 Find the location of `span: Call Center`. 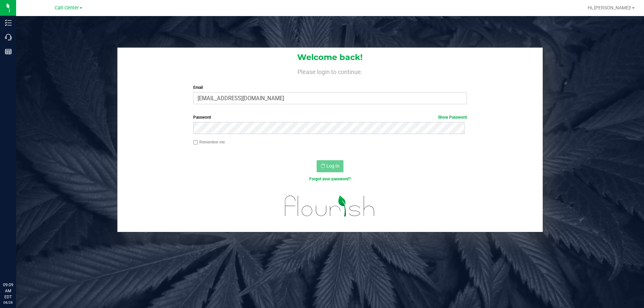

span: Call Center is located at coordinates (67, 8).